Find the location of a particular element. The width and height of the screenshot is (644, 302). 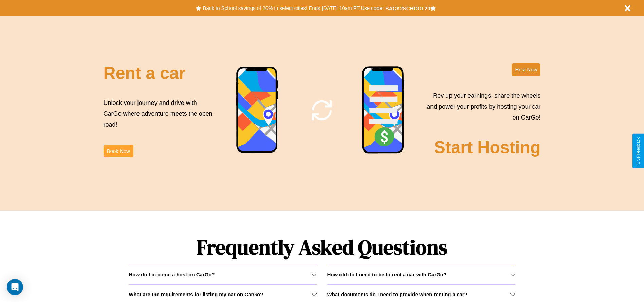

h2: Rent a car is located at coordinates (145, 73).